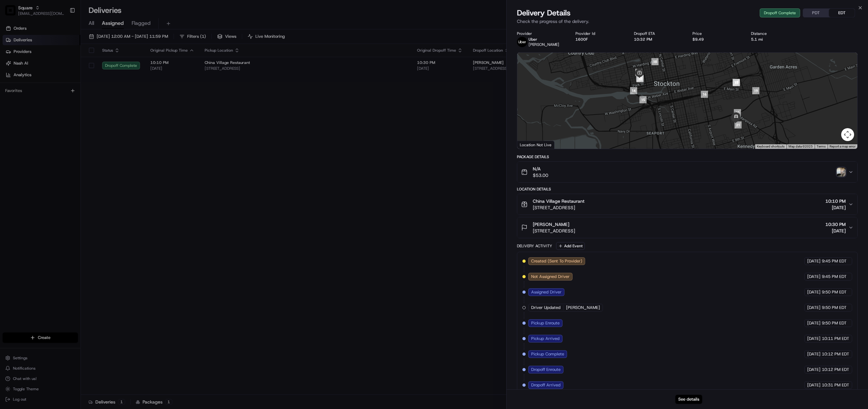  Describe the element at coordinates (546, 385) in the screenshot. I see `span: Dropoff Arrived` at that location.